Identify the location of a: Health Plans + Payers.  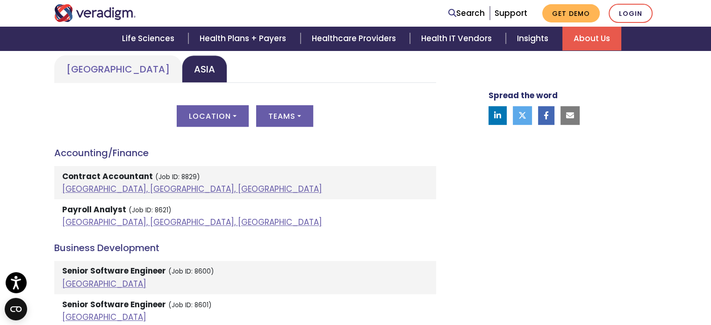
(244, 38).